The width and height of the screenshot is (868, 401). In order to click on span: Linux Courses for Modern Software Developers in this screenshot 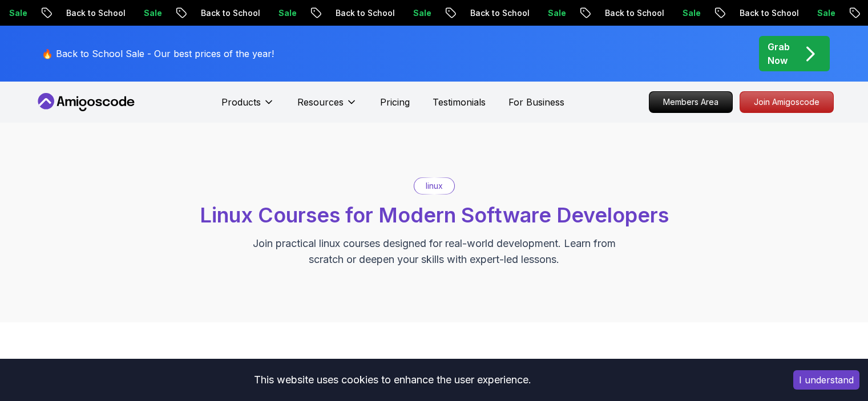, I will do `click(434, 215)`.